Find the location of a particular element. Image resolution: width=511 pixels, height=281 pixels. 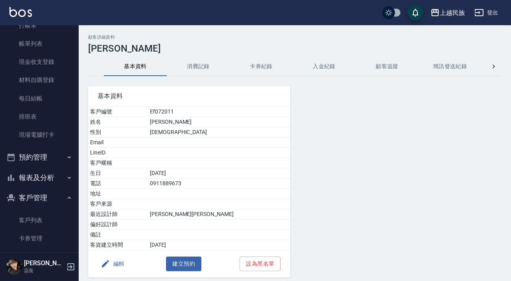

button: save is located at coordinates (416, 13).